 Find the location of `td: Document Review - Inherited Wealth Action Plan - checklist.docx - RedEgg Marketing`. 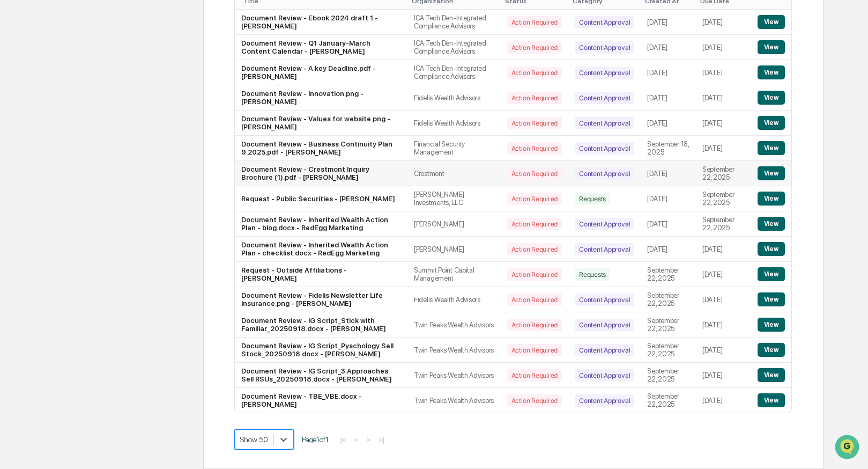

td: Document Review - Inherited Wealth Action Plan - checklist.docx - RedEgg Marketing is located at coordinates (321, 249).